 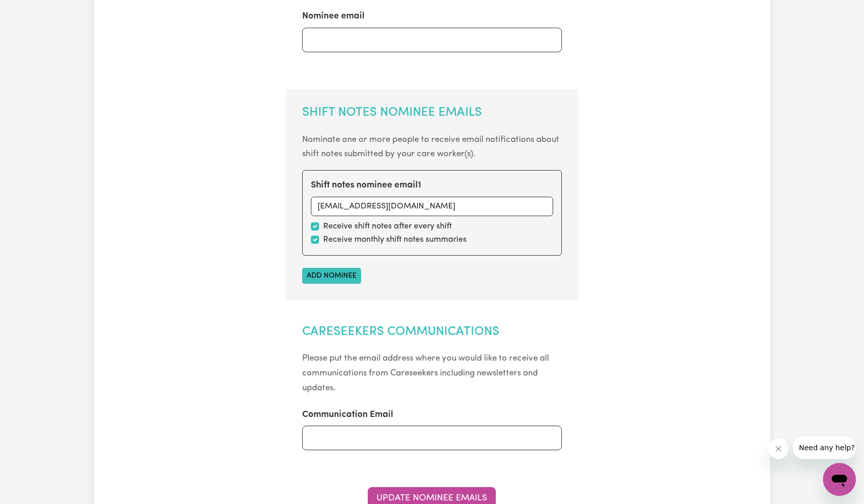 I want to click on h2: Careseekers Communications, so click(x=432, y=332).